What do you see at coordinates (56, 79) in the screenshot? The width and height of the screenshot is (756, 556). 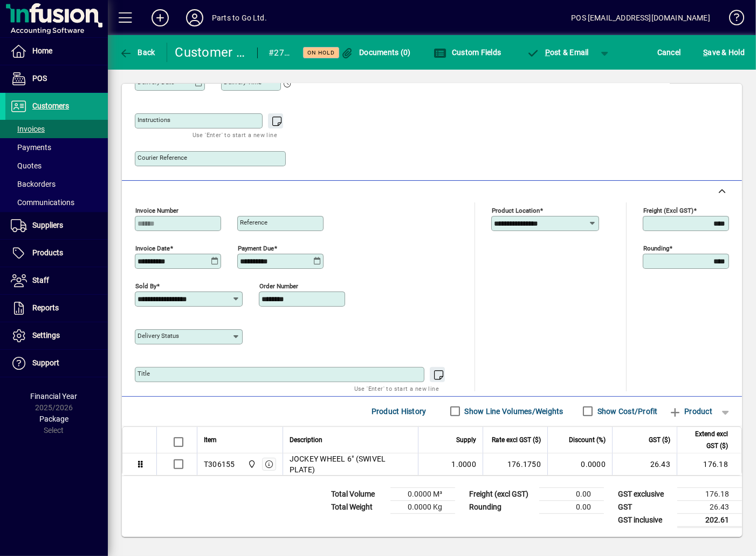 I see `a: POS` at bounding box center [56, 79].